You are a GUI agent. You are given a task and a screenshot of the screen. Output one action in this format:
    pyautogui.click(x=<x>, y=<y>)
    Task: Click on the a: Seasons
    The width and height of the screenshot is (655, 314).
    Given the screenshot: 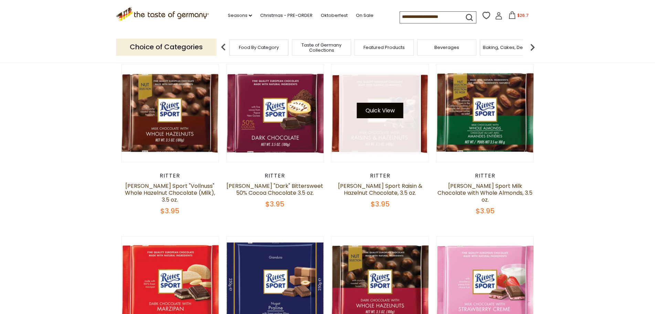 What is the action you would take?
    pyautogui.click(x=240, y=15)
    